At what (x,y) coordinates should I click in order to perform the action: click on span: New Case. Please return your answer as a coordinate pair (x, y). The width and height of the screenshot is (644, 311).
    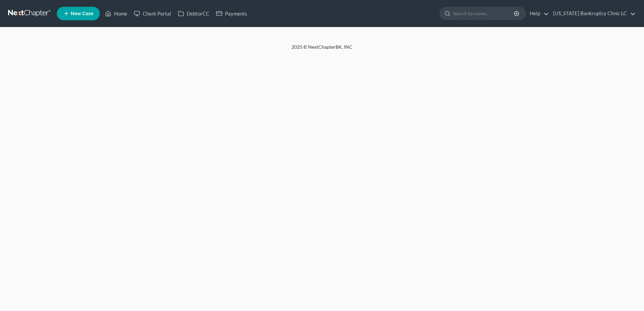
    Looking at the image, I should click on (82, 13).